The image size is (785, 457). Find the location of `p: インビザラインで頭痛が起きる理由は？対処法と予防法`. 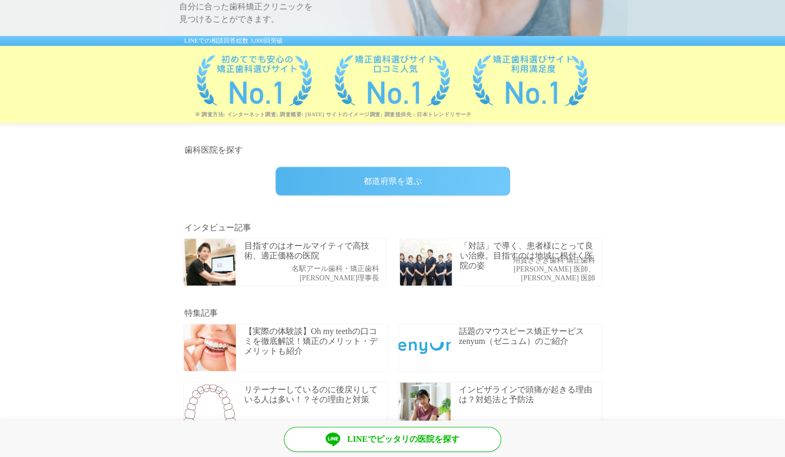

p: インビザラインで頭痛が起きる理由は？対処法と予防法 is located at coordinates (528, 394).